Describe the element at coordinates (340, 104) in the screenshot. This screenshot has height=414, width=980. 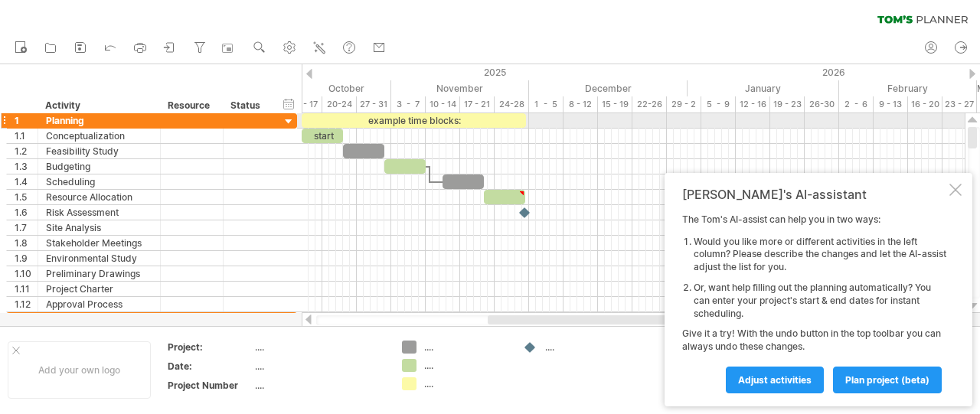
I see `div: 20-24` at that location.